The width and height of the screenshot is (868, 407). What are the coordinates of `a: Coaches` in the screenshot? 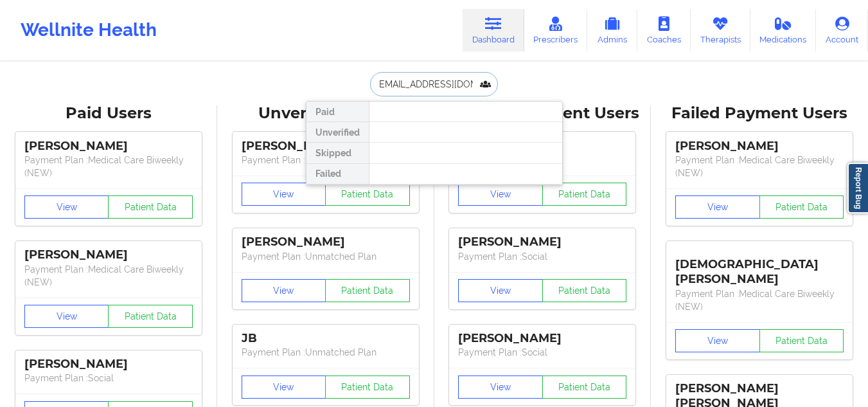 It's located at (664, 30).